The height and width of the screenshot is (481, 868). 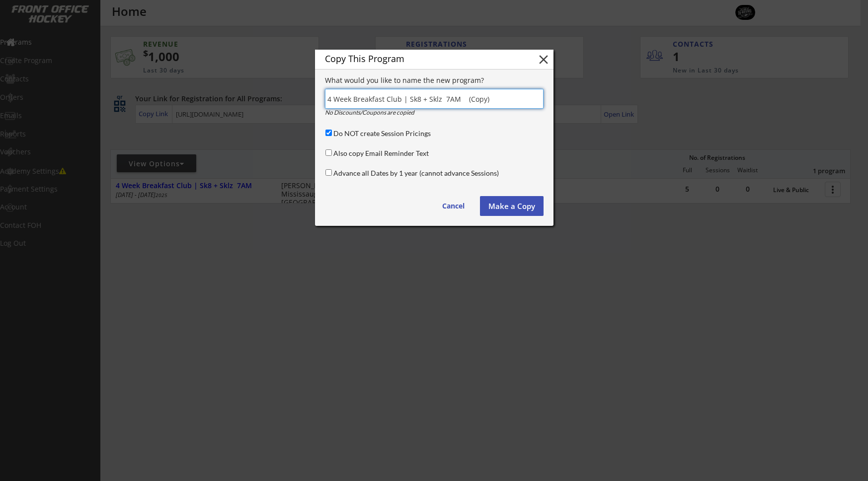 I want to click on label: Do NOT create Session Pricings, so click(x=382, y=133).